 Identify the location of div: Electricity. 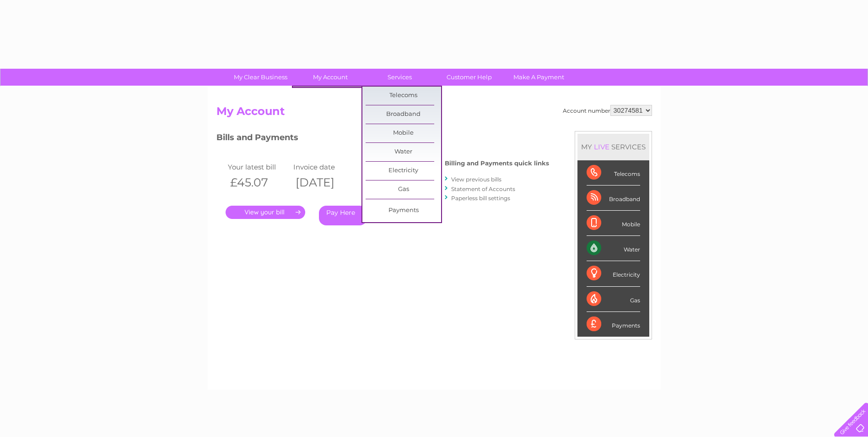
(613, 274).